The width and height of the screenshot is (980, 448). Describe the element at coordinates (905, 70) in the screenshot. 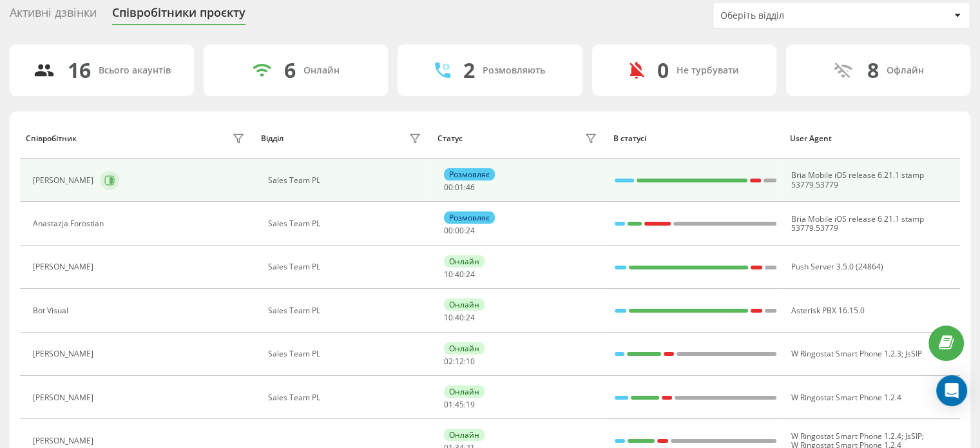

I see `div: Офлайн` at that location.